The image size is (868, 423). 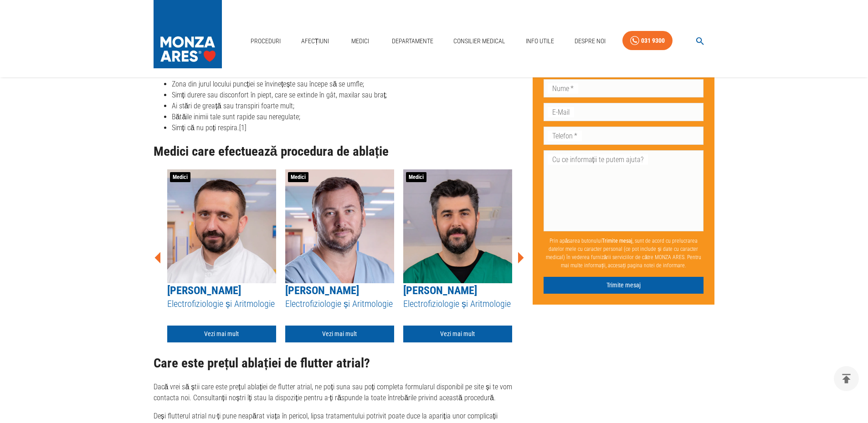 What do you see at coordinates (624, 285) in the screenshot?
I see `button: Trimite mesaj` at bounding box center [624, 285].